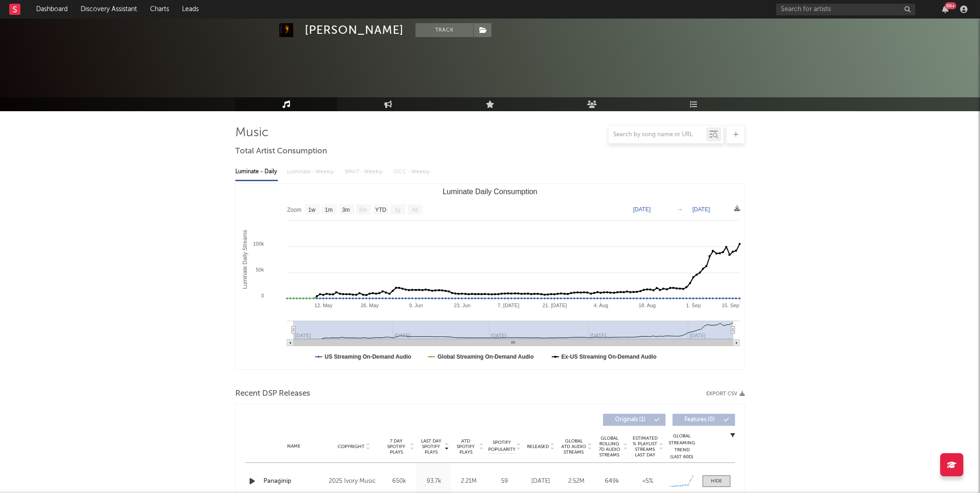 This screenshot has width=980, height=493. I want to click on div: 59, so click(504, 481).